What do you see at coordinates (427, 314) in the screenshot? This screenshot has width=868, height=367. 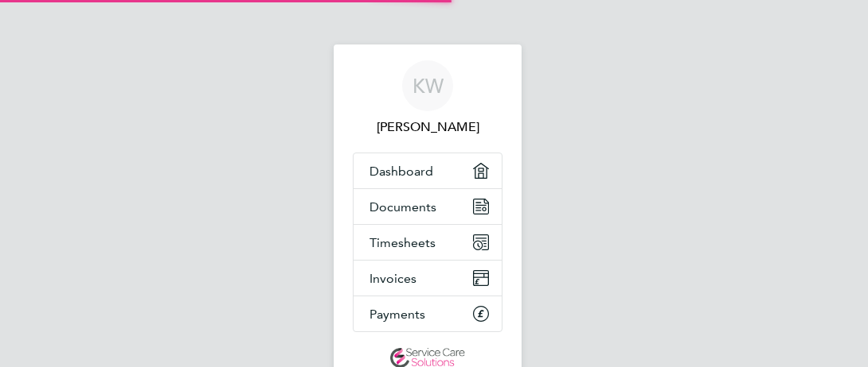 I see `a: Payments` at bounding box center [427, 314].